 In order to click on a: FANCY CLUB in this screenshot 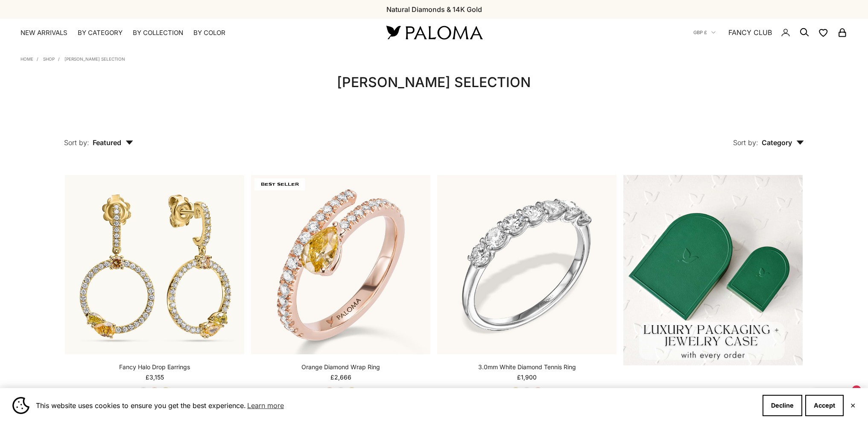, I will do `click(751, 32)`.